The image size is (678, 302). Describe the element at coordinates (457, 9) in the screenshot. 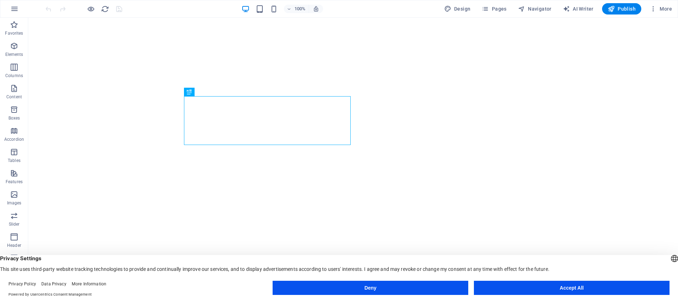

I see `button: Design` at that location.